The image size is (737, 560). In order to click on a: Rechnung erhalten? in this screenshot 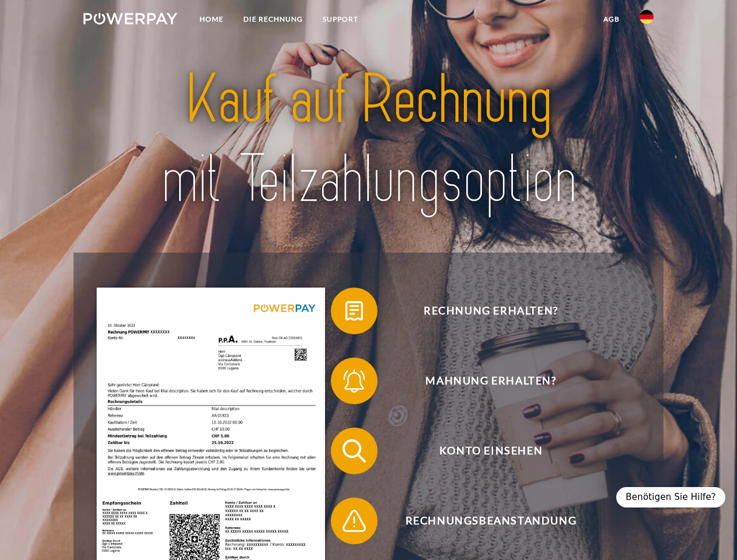, I will do `click(482, 311)`.